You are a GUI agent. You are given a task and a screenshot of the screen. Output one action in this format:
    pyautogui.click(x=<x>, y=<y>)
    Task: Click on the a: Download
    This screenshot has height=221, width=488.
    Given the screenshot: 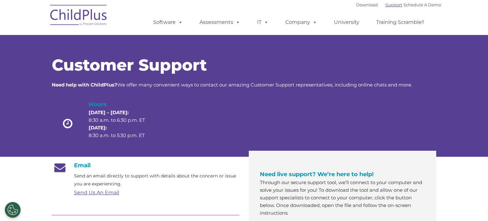 What is the action you would take?
    pyautogui.click(x=367, y=5)
    